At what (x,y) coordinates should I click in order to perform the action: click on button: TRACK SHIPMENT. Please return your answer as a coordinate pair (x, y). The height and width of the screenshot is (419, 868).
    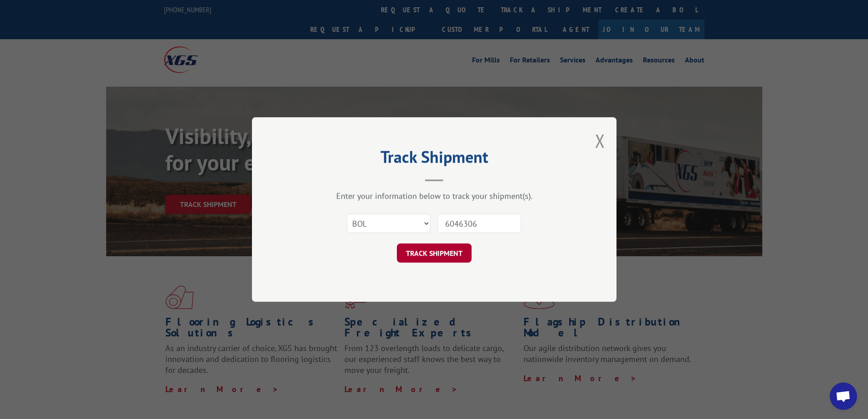
    Looking at the image, I should click on (434, 253).